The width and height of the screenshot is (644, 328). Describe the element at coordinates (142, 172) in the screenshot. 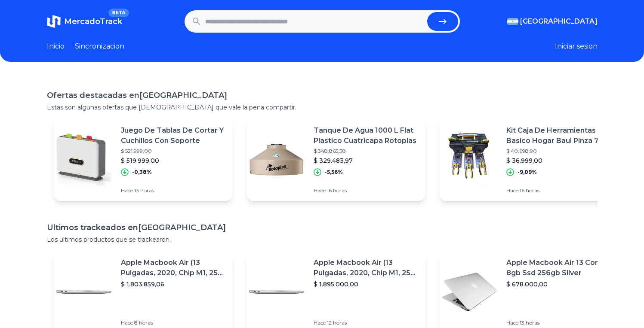

I see `p: -0,38%` at that location.